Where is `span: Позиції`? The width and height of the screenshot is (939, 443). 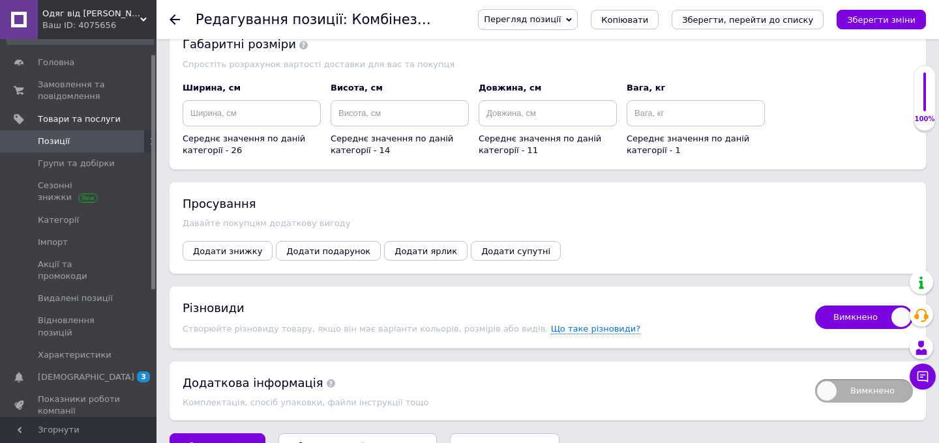
span: Позиції is located at coordinates (53, 141).